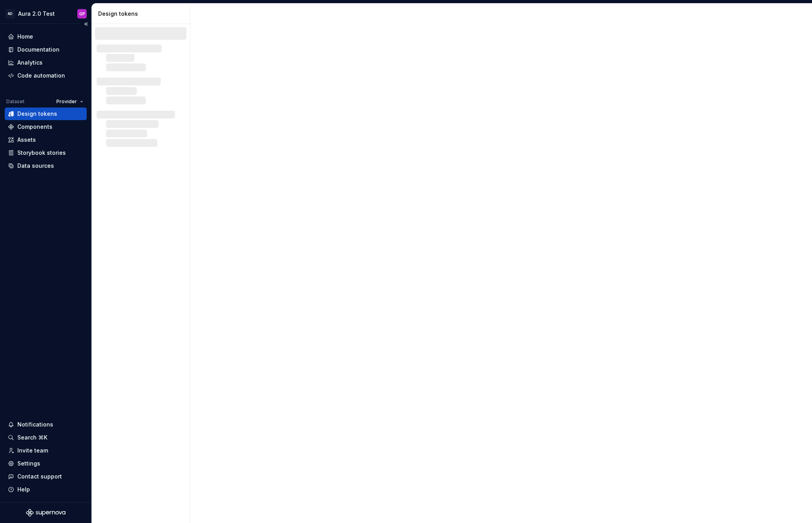 This screenshot has width=812, height=523. I want to click on div: Search ⌘K, so click(32, 438).